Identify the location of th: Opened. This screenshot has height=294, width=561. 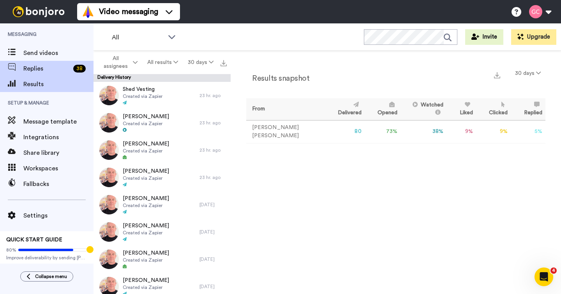
(382, 109).